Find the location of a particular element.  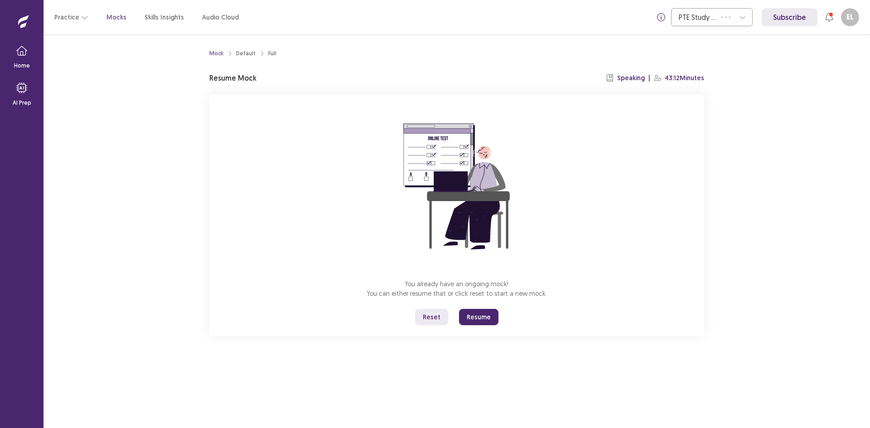

div: Default is located at coordinates (246, 53).